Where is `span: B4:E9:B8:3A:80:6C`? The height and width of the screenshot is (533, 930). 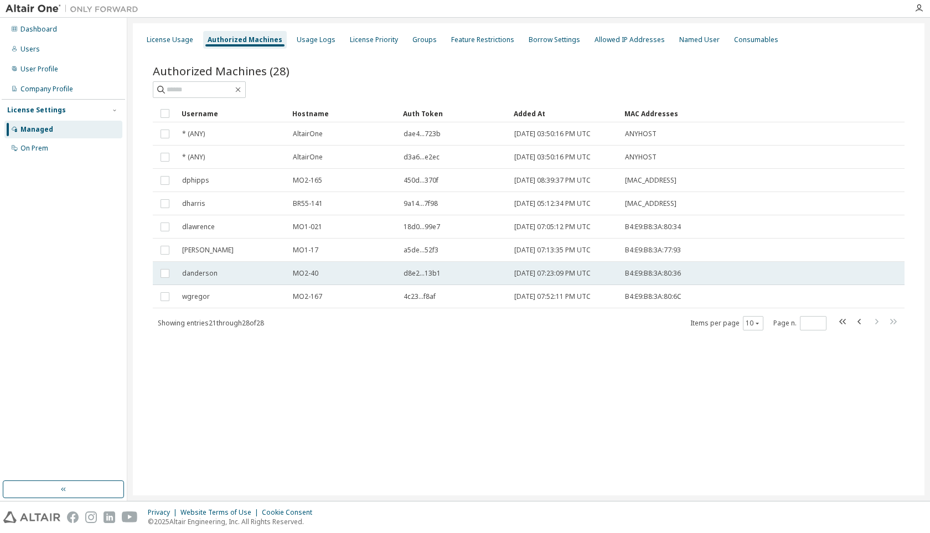 span: B4:E9:B8:3A:80:6C is located at coordinates (653, 297).